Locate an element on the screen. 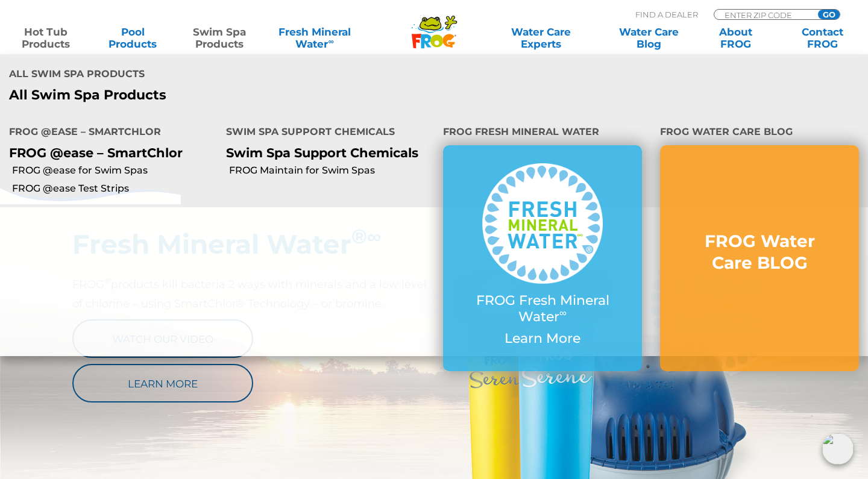 The width and height of the screenshot is (868, 479). a: FROG Water Care BLOG is located at coordinates (760, 258).